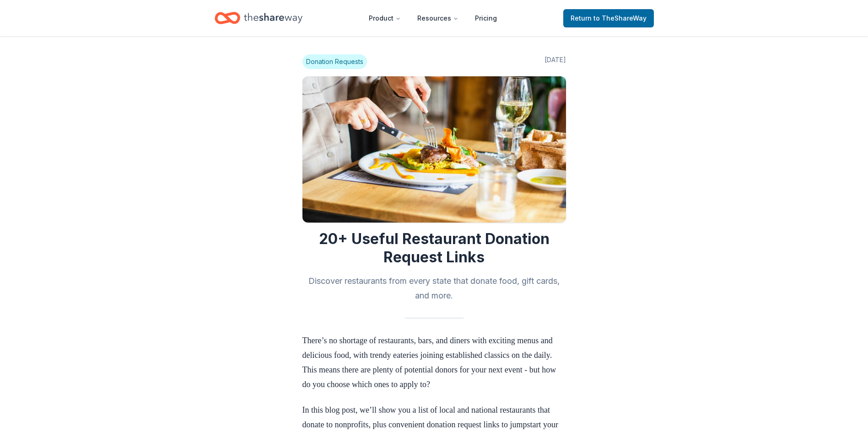 The image size is (868, 436). I want to click on span: Donation Requests, so click(335, 62).